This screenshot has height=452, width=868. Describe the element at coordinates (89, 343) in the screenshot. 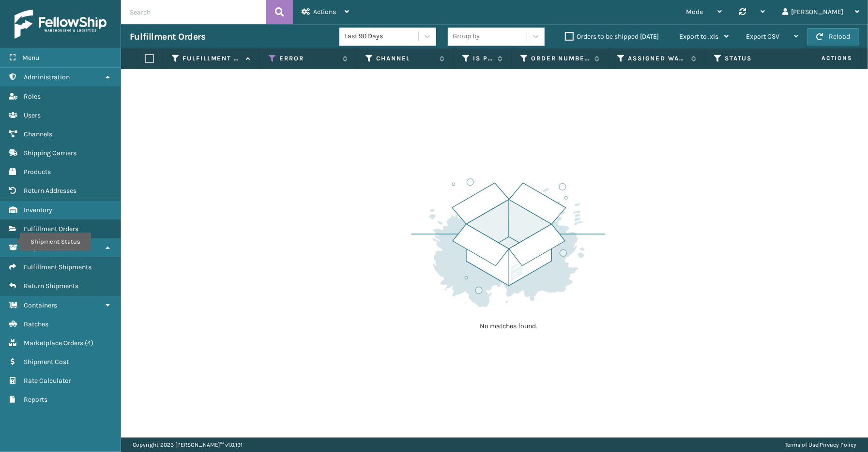

I see `span: ( 4 )` at that location.